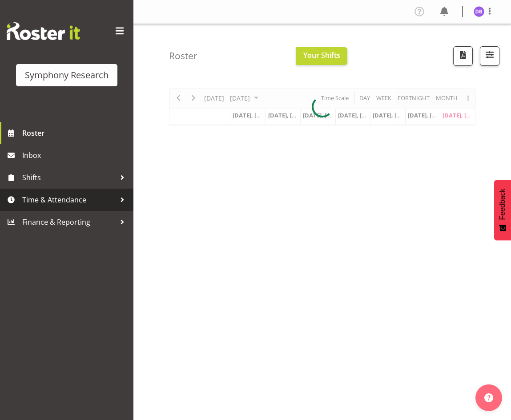 The image size is (511, 420). Describe the element at coordinates (463, 56) in the screenshot. I see `button: Download a PDF of the roster according to the set date range.` at that location.